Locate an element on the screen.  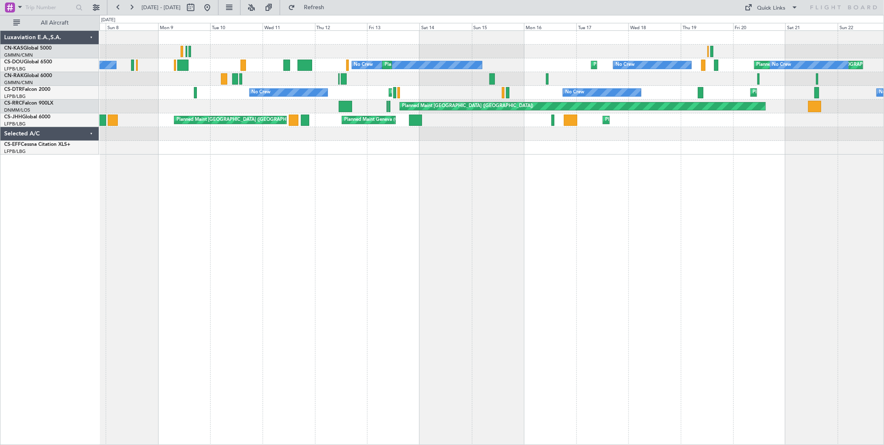
span: CS-RRC is located at coordinates (13, 103).